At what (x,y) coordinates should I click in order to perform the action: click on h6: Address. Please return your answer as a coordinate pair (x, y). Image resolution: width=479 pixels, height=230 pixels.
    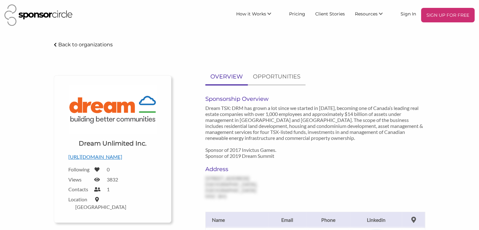
    Looking at the image, I should click on (239, 169).